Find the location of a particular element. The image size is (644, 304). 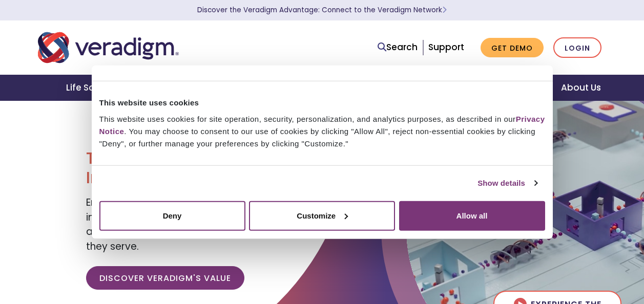

a: Veradigm logo is located at coordinates (108, 47).